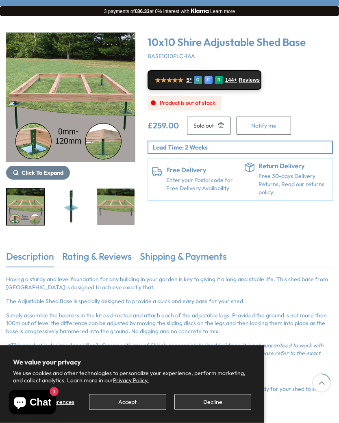 This screenshot has height=423, width=339. What do you see at coordinates (231, 80) in the screenshot?
I see `span: 144+` at bounding box center [231, 80].